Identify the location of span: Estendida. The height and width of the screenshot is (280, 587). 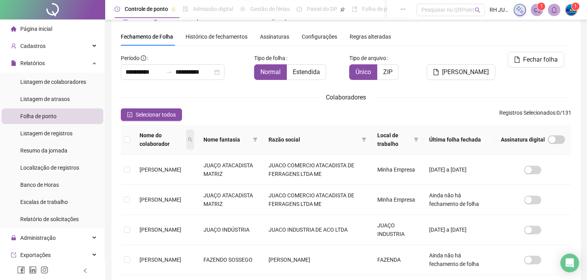
(307, 72).